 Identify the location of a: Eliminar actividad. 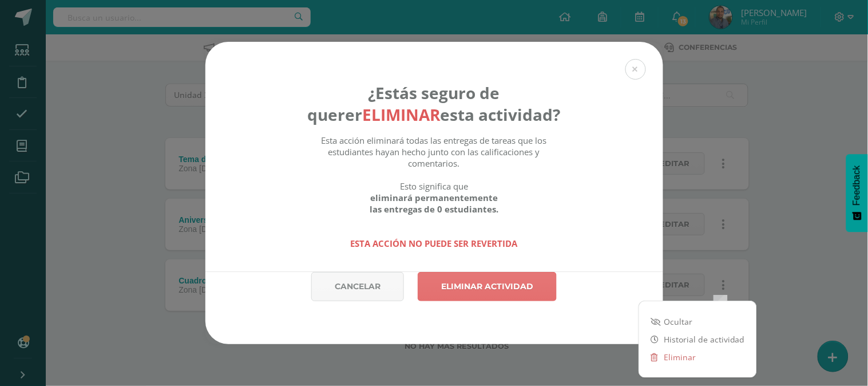
(487, 286).